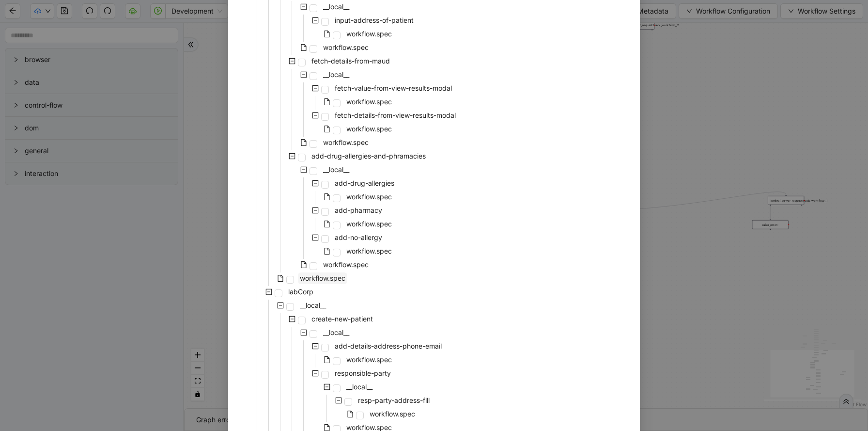  I want to click on span: resp-party-address-fill, so click(394, 400).